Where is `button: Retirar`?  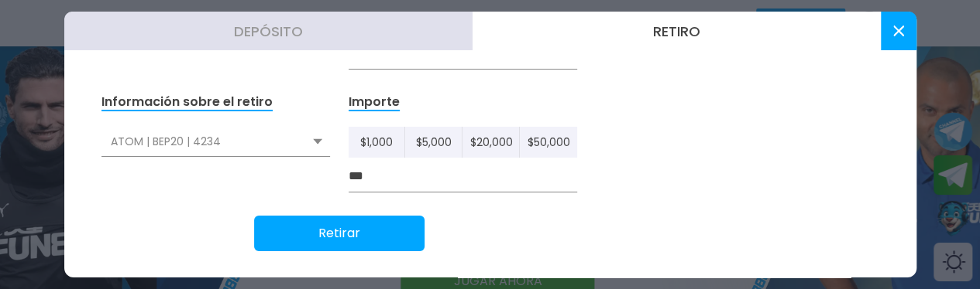 button: Retirar is located at coordinates (339, 234).